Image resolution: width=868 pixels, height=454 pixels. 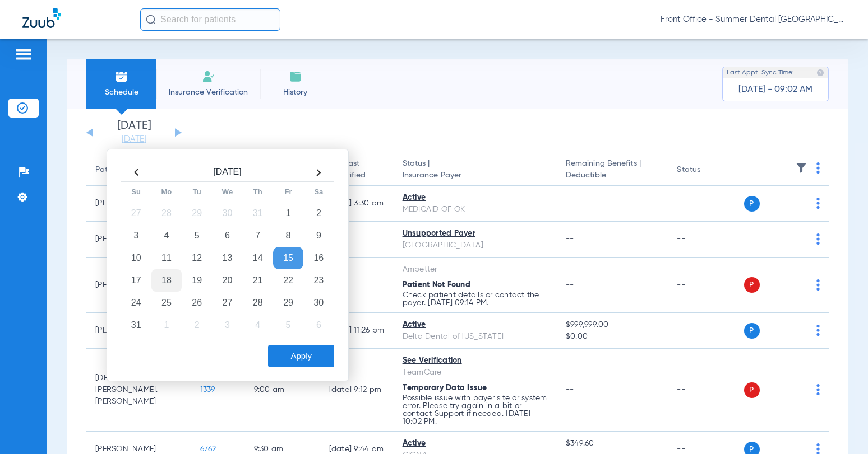 I want to click on img: Zuub Logo, so click(x=41, y=18).